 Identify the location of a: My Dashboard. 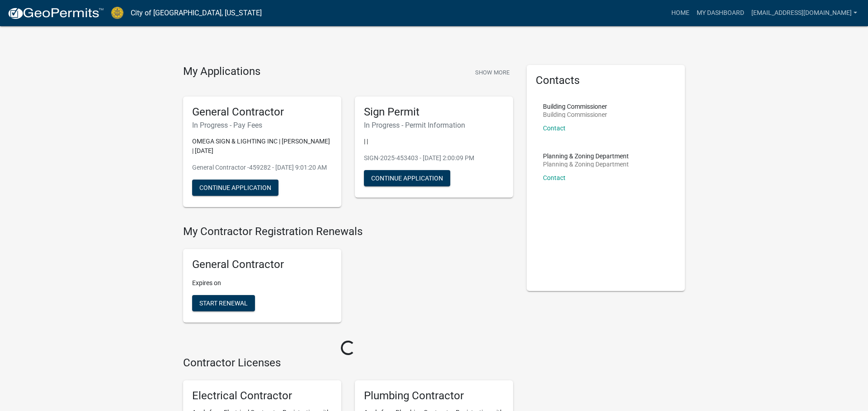
(720, 13).